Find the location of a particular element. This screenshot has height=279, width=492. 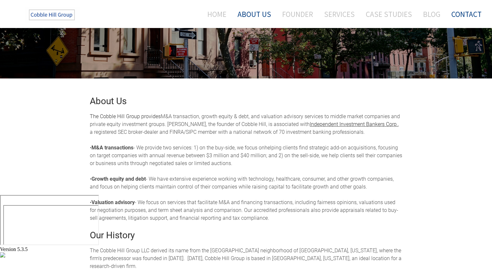

a: Services is located at coordinates (339, 14).